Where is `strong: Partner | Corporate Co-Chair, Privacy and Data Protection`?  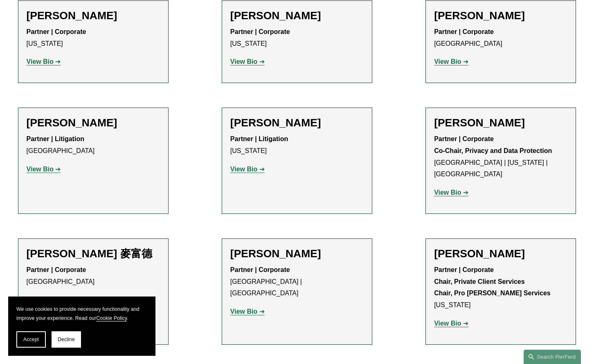 strong: Partner | Corporate Co-Chair, Privacy and Data Protection is located at coordinates (493, 145).